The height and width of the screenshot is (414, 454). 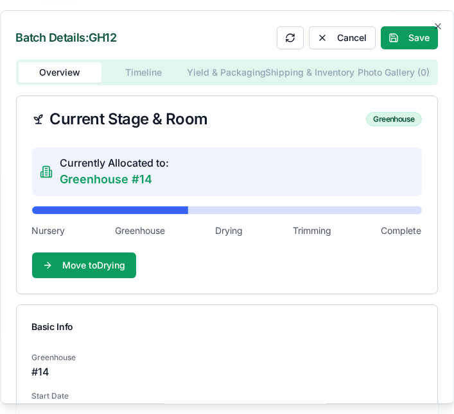 I want to click on span: Greenhouse, so click(x=140, y=231).